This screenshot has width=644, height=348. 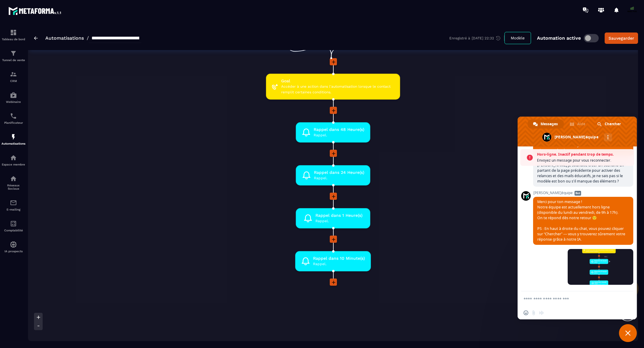 What do you see at coordinates (13, 178) in the screenshot?
I see `img: social-network` at bounding box center [13, 178].